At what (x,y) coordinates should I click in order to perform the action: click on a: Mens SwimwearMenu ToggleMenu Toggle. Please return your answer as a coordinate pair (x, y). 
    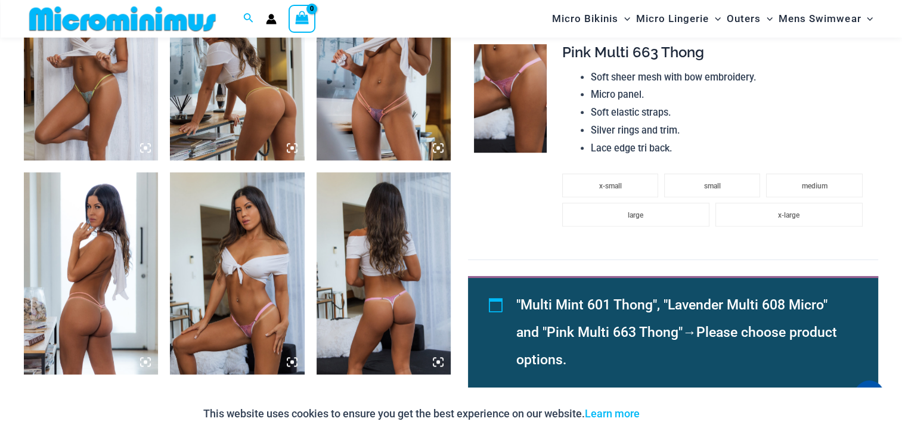
    Looking at the image, I should click on (826, 18).